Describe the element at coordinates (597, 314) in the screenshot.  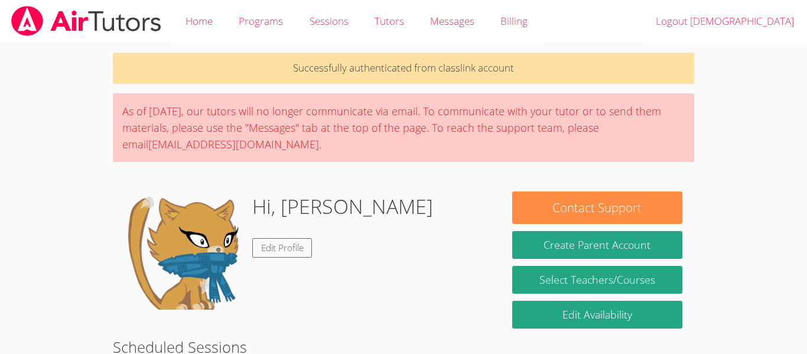
I see `a: Edit Availability` at that location.